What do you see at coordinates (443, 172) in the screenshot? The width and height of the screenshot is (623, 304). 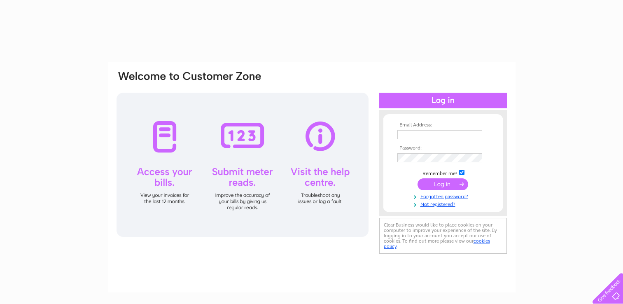 I see `td: Remember me?` at bounding box center [443, 172].